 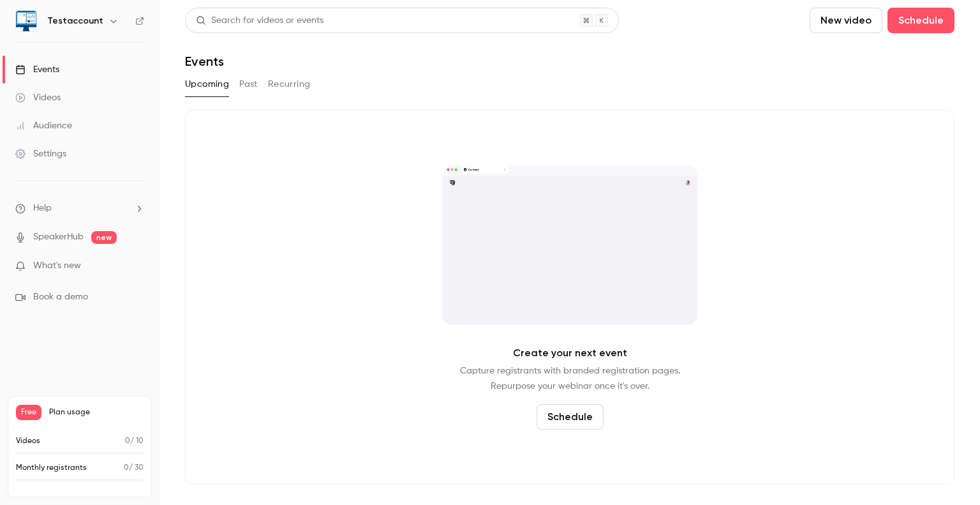 What do you see at coordinates (104, 238) in the screenshot?
I see `span: new` at bounding box center [104, 238].